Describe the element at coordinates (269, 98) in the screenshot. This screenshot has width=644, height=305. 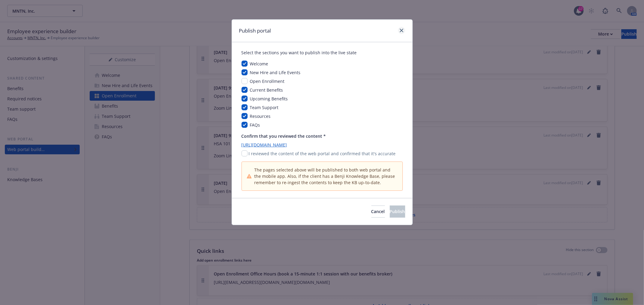
I see `span: Upcoming Benefits` at that location.